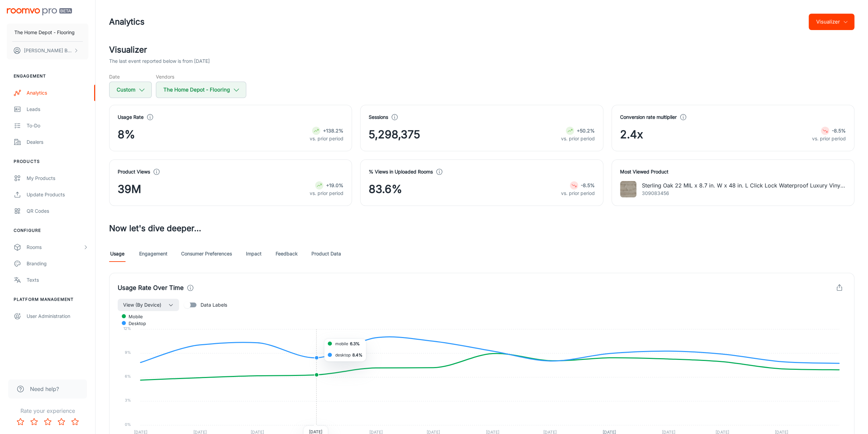  Describe the element at coordinates (58, 264) in the screenshot. I see `div: Branding` at that location.